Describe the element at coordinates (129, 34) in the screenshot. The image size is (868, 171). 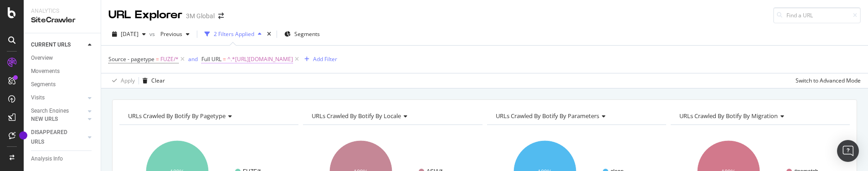
I see `span: 2025 Aug. 17th` at that location.